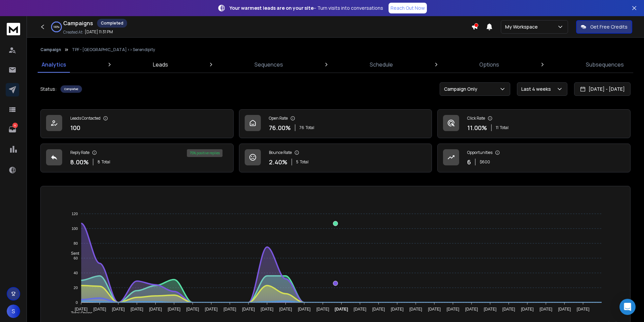  What do you see at coordinates (271, 8) in the screenshot?
I see `strong: Your warmest leads are on your site` at bounding box center [271, 8].